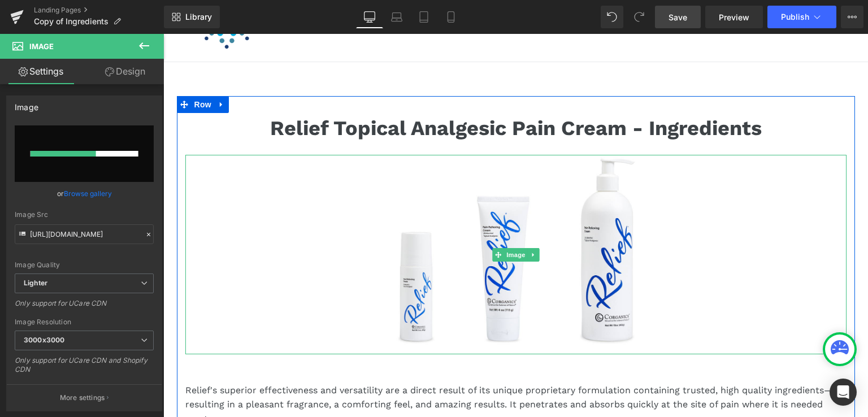  I want to click on button: More settings, so click(84, 397).